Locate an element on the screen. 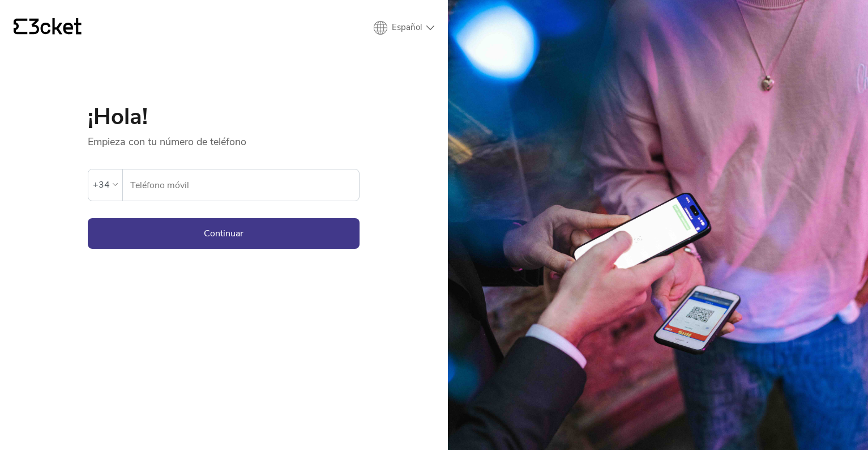 The image size is (868, 450). div: +34 is located at coordinates (102, 184).